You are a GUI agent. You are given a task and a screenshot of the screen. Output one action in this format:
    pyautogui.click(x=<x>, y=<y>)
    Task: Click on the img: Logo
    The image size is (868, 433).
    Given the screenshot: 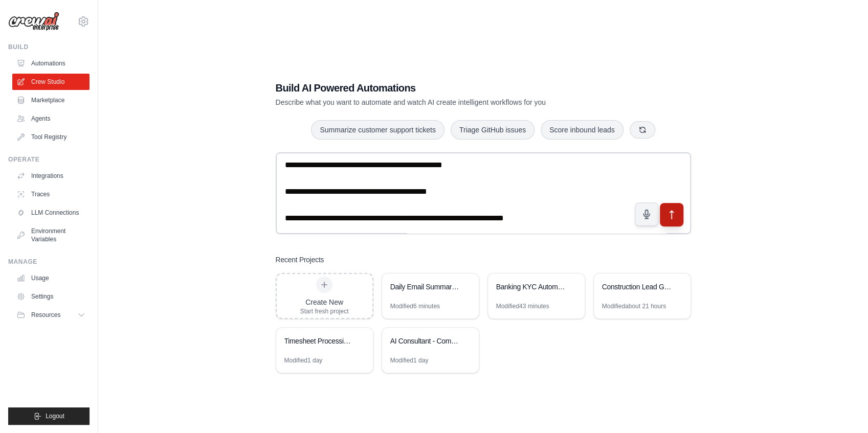 What is the action you would take?
    pyautogui.click(x=34, y=22)
    